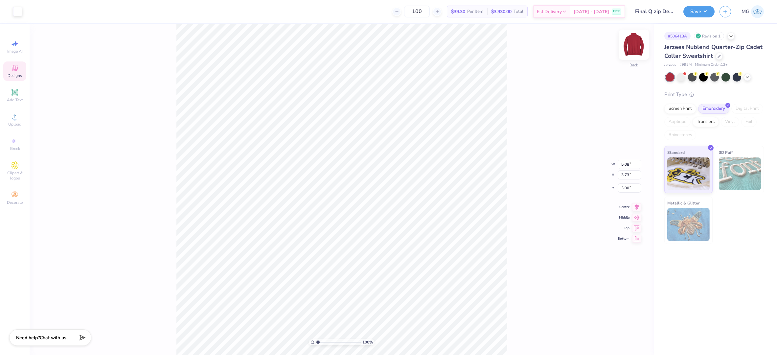 The width and height of the screenshot is (777, 355). What do you see at coordinates (709, 36) in the screenshot?
I see `div: Revision 1` at bounding box center [709, 36].